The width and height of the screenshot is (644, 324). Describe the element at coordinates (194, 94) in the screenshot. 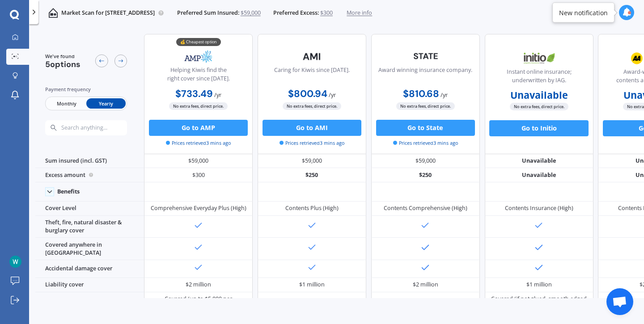

I see `b: $733.49` at that location.